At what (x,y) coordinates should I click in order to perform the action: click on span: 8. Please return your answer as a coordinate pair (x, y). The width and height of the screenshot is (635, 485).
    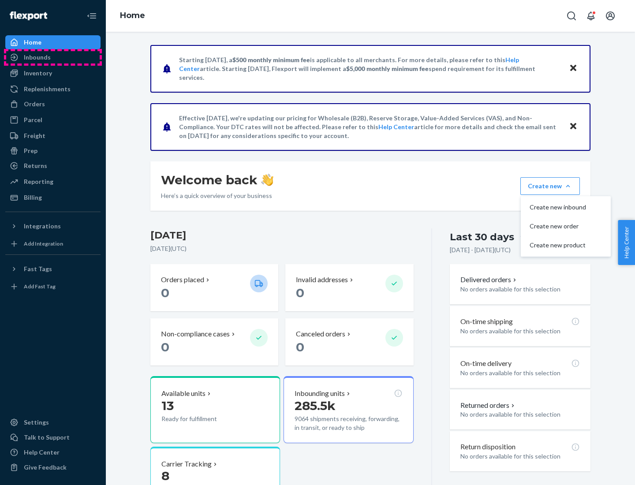
    Looking at the image, I should click on (165, 476).